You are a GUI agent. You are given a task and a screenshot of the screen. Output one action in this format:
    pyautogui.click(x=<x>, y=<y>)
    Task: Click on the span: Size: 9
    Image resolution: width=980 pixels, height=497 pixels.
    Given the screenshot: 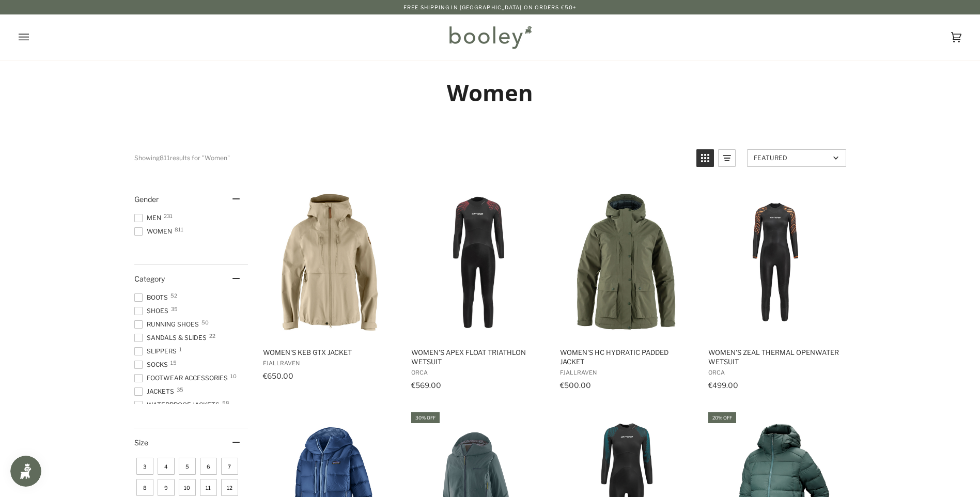 What is the action you would take?
    pyautogui.click(x=166, y=487)
    